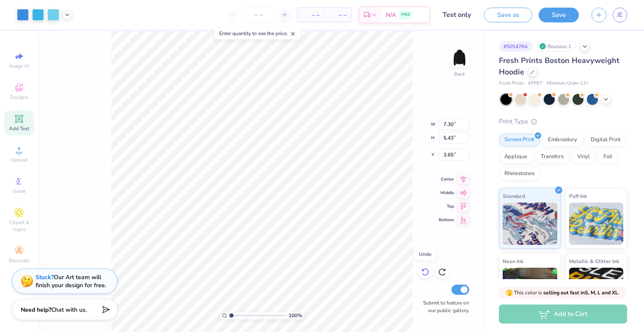  Describe the element at coordinates (580, 292) in the screenshot. I see `strong: selling out fast in S, M, L and XL` at that location.